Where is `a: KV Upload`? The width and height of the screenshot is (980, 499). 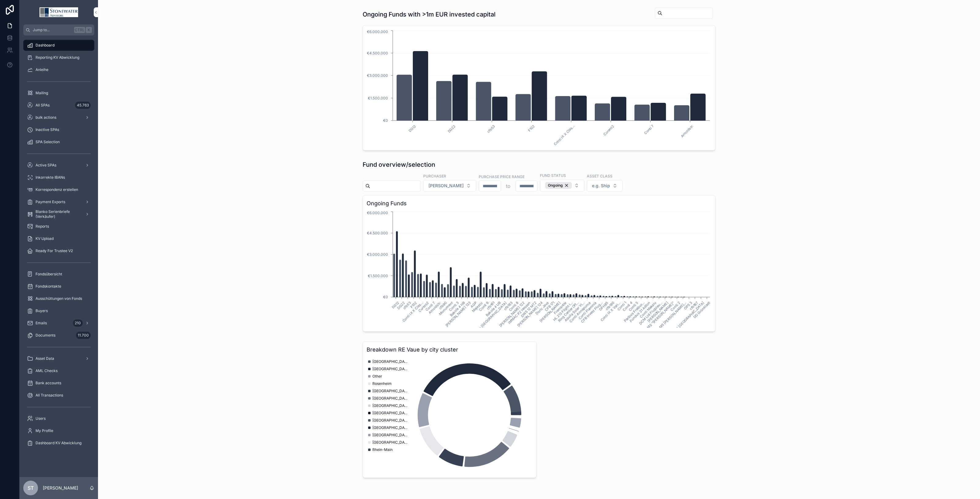
a: KV Upload is located at coordinates (59, 239).